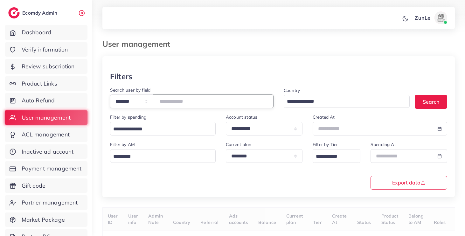  Describe the element at coordinates (46, 203) in the screenshot. I see `a: Partner management` at that location.